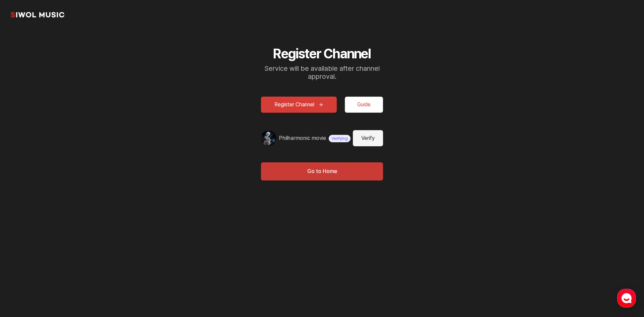 Image resolution: width=644 pixels, height=317 pixels. I want to click on button: Verify, so click(368, 138).